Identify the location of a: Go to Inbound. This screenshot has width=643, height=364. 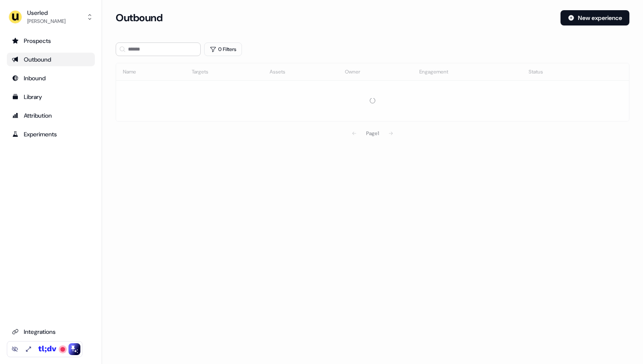
(51, 78).